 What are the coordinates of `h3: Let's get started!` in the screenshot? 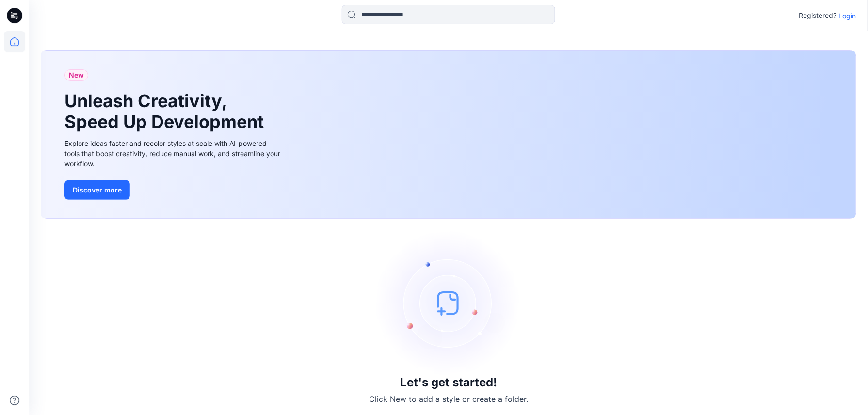 It's located at (448, 382).